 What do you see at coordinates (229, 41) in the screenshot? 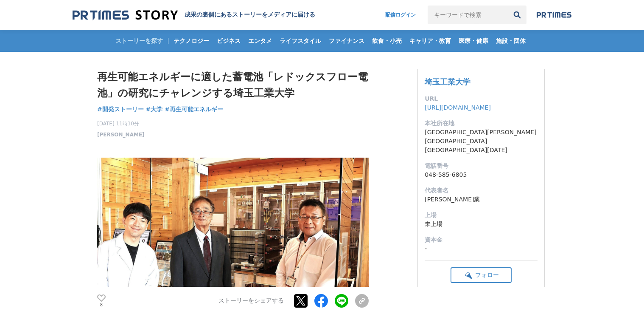
I see `span: ビジネス` at bounding box center [229, 41].